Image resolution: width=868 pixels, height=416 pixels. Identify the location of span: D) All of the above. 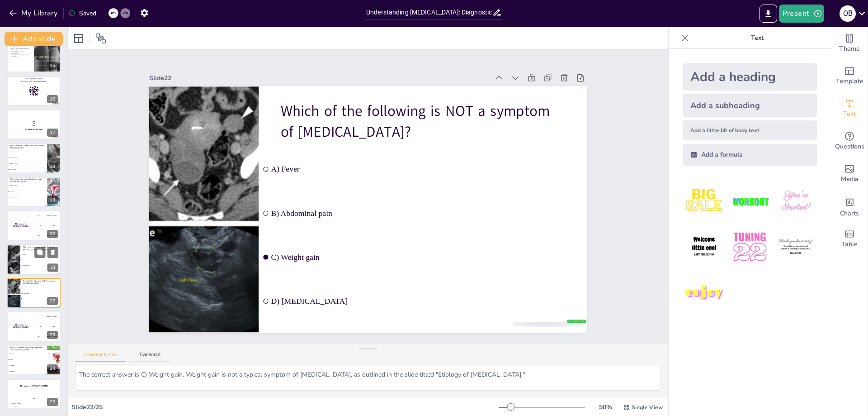
(28, 169).